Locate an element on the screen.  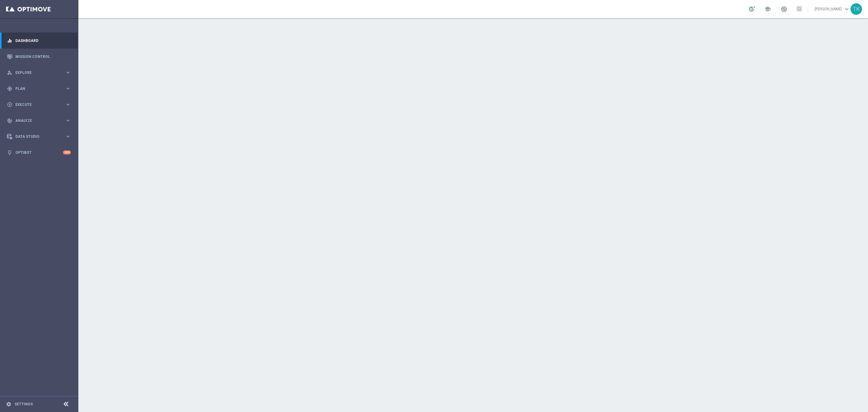
div: play_circle_outline Execute keyboard_arrow_right is located at coordinates (39, 105).